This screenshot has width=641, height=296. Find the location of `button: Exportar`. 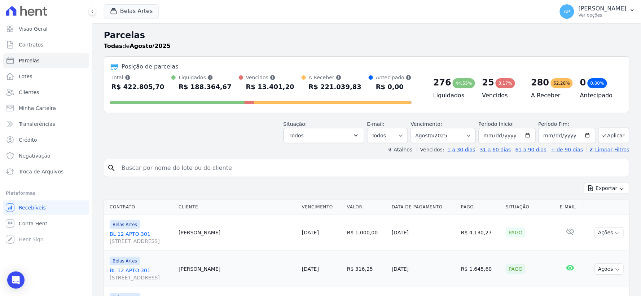

button: Exportar is located at coordinates (606, 188).